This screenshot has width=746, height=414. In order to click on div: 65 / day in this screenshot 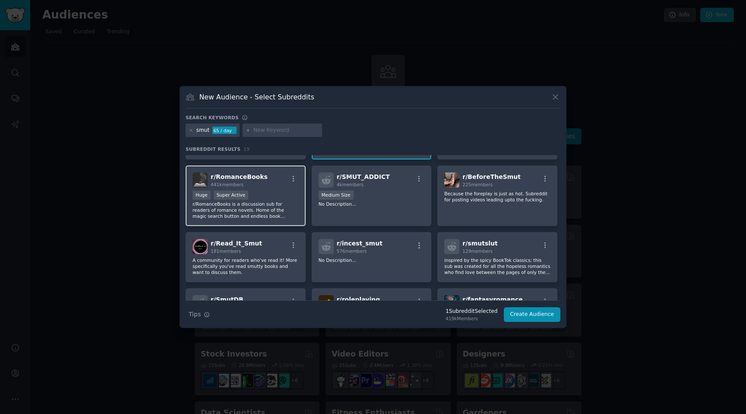, I will do `click(225, 130)`.